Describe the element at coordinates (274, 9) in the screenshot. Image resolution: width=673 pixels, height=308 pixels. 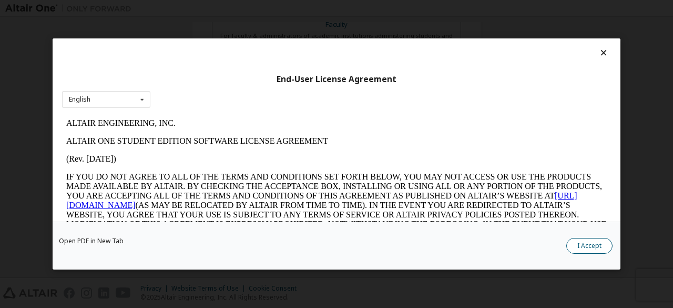
I see `p: ALTAIR ENGINEERING, INC.` at that location.